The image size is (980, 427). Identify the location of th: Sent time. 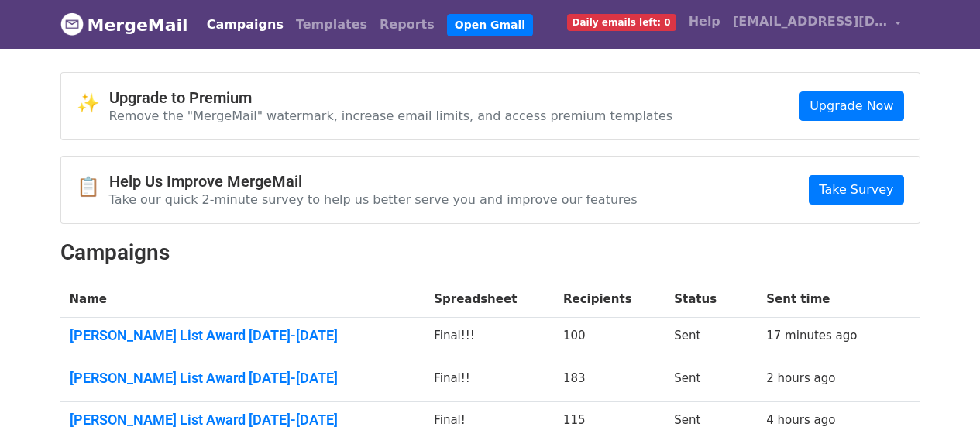
(827, 299).